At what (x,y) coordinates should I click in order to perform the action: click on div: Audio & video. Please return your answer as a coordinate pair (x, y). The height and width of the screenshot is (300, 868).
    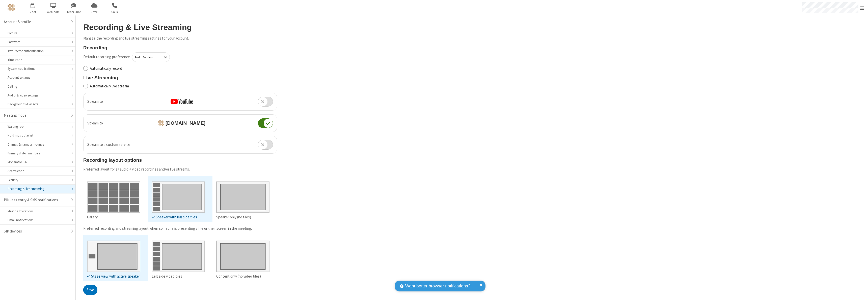
    Looking at the image, I should click on (147, 57).